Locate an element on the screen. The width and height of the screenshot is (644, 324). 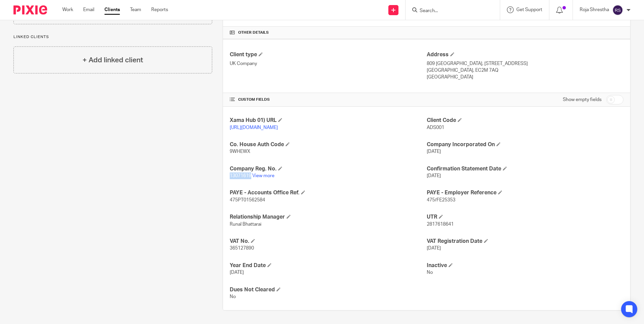
img: Pixie is located at coordinates (30, 10).